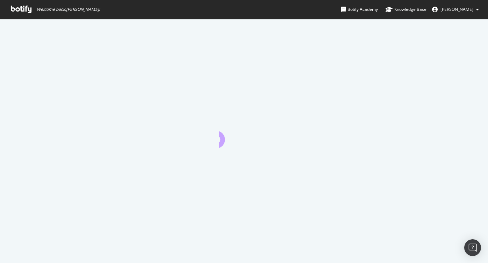 This screenshot has height=263, width=488. Describe the element at coordinates (472, 248) in the screenshot. I see `div: Open Intercom Messenger` at that location.